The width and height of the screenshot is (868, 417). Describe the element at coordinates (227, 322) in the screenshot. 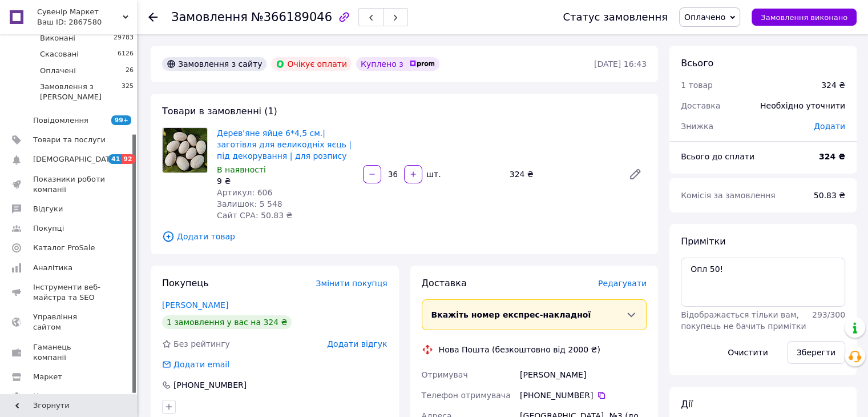

I see `div: 1 замовлення у вас на 324 ₴` at that location.